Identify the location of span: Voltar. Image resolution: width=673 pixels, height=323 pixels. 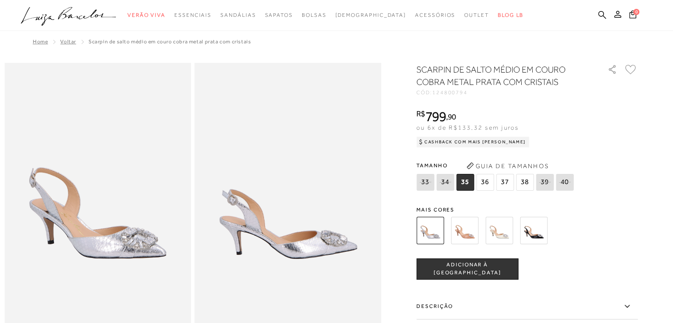
(68, 42).